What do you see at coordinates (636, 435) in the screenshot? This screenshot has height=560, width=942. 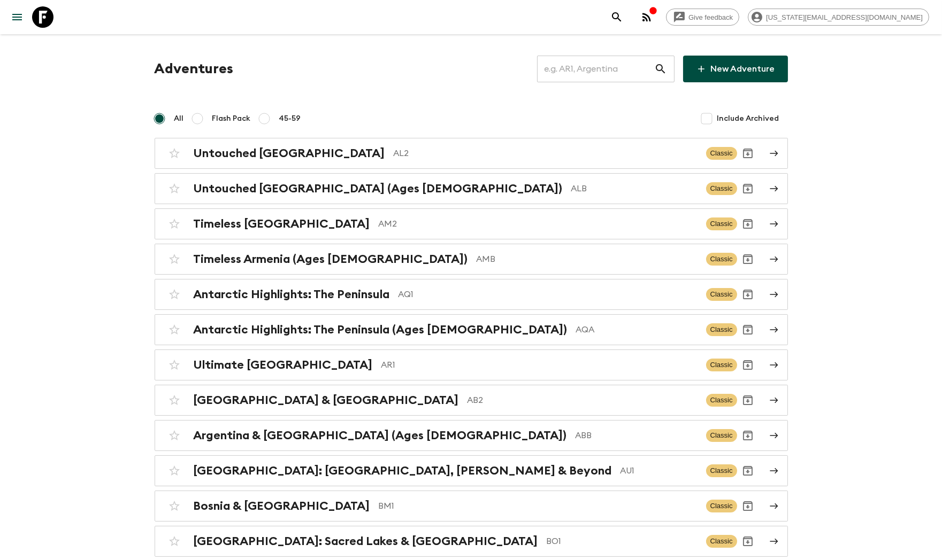 I see `p: ABB` at bounding box center [636, 435].